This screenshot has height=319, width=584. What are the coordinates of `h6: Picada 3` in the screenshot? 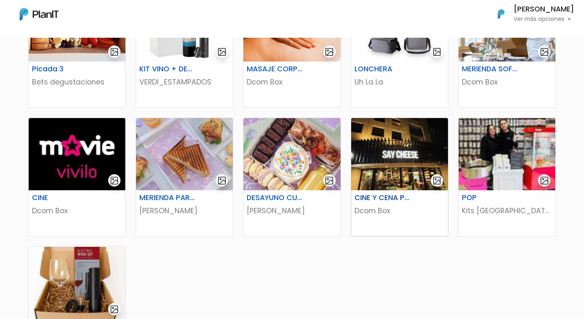 It's located at (60, 69).